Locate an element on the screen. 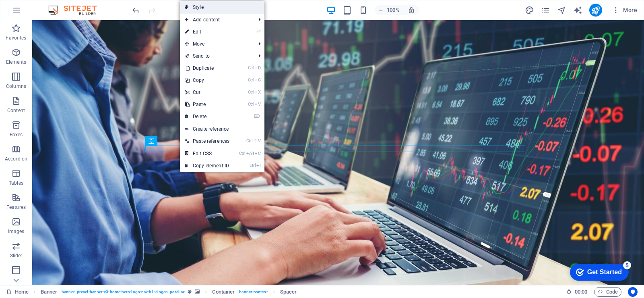 Image resolution: width=644 pixels, height=298 pixels. button: publish is located at coordinates (596, 10).